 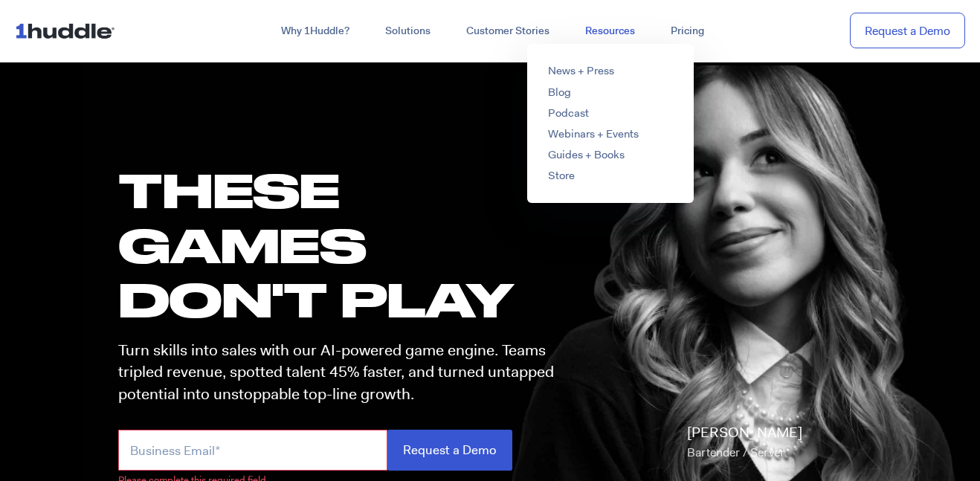 What do you see at coordinates (253, 450) in the screenshot?
I see `input: Business Email*` at bounding box center [253, 450].